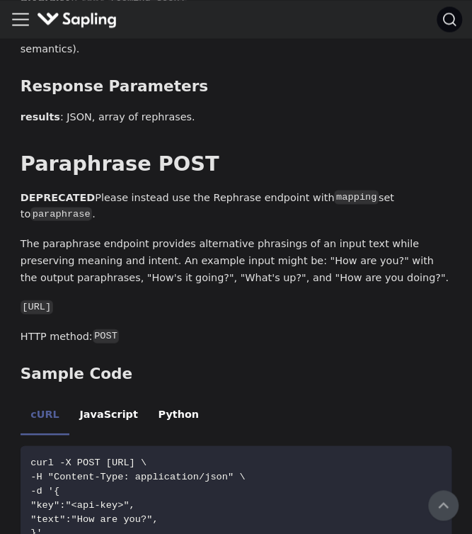 The height and width of the screenshot is (534, 472). I want to click on a: Sapling.ai, so click(79, 19).